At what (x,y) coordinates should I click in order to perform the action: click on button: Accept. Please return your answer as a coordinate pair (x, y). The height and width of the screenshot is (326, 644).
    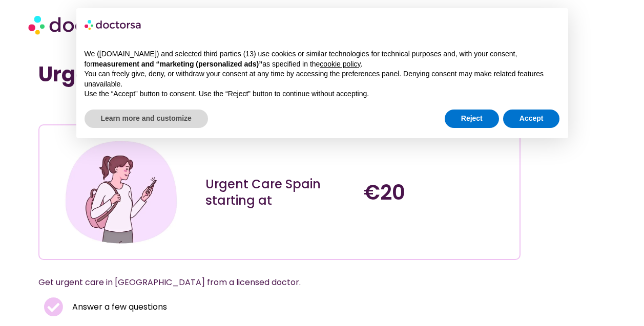
    Looking at the image, I should click on (531, 119).